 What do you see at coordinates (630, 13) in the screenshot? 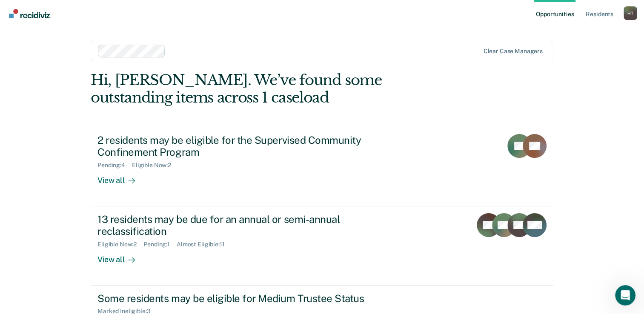
I see `div: H T` at bounding box center [630, 13].